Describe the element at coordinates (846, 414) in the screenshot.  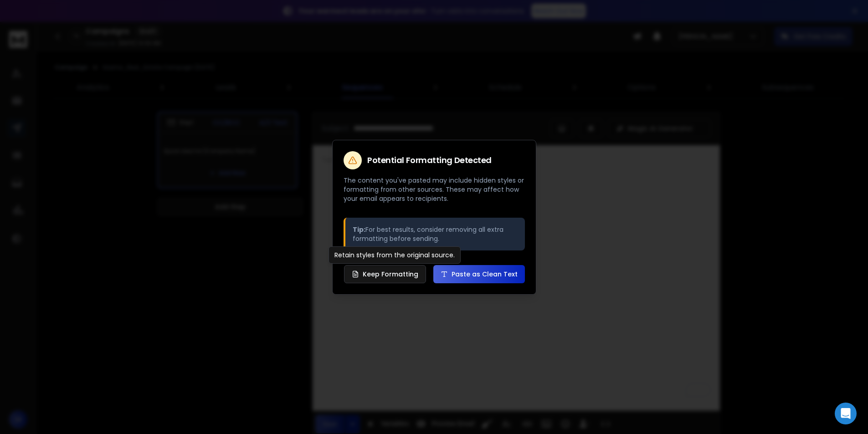
I see `div: Open Intercom Messenger` at that location.